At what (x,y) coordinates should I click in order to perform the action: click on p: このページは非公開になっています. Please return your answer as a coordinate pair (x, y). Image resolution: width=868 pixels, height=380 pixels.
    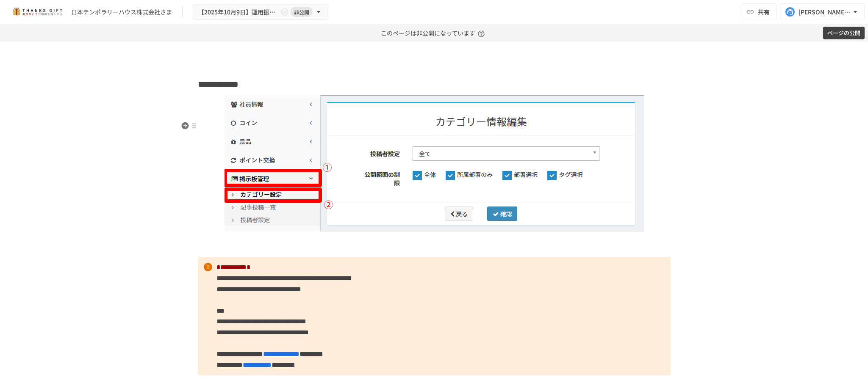
    Looking at the image, I should click on (434, 33).